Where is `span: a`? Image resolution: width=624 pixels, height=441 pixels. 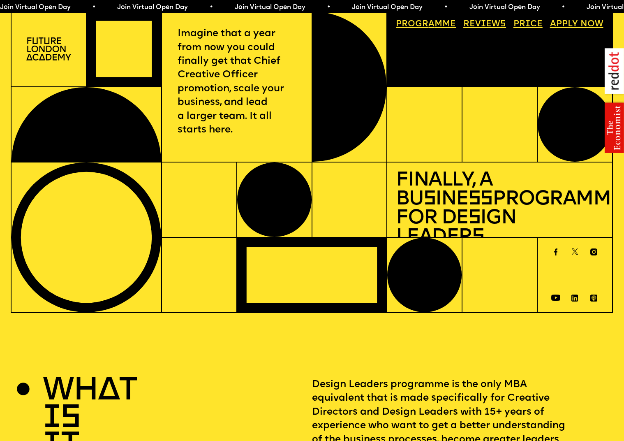
span: a is located at coordinates (431, 24).